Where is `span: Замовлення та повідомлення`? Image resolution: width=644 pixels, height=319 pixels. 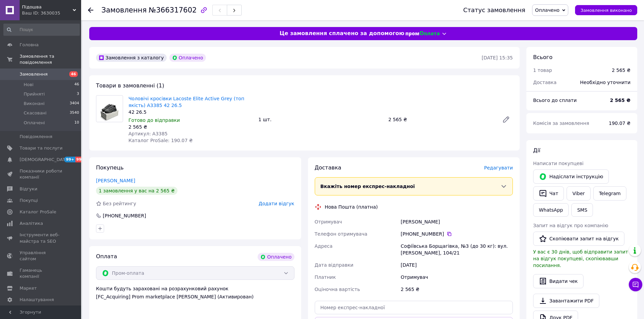 span: Замовлення та повідомлення is located at coordinates (50, 59).